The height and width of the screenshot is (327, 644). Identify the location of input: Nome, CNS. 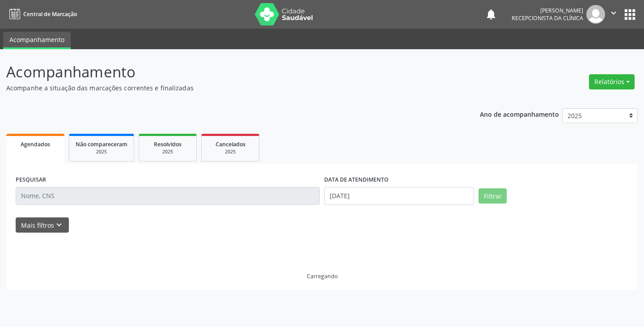
(168, 196).